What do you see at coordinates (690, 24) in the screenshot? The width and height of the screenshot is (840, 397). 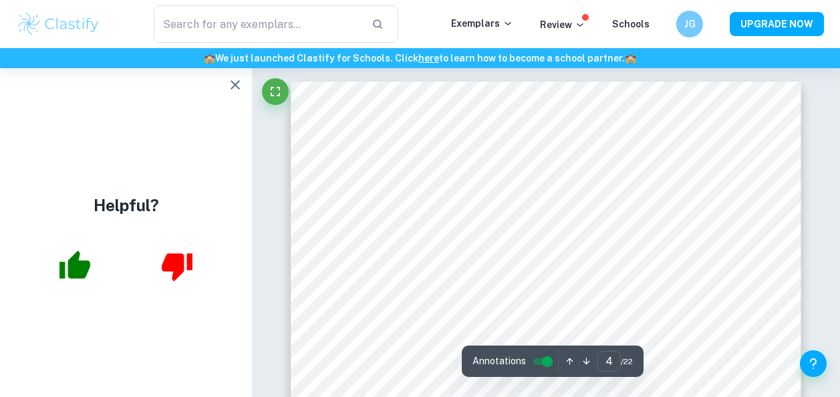 I see `h6: JG` at bounding box center [690, 24].